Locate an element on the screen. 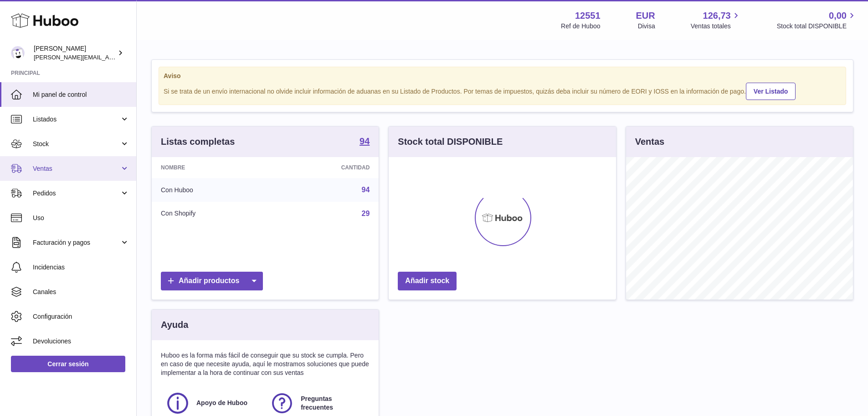 This screenshot has width=868, height=416. h3: Ventas is located at coordinates (650, 142).